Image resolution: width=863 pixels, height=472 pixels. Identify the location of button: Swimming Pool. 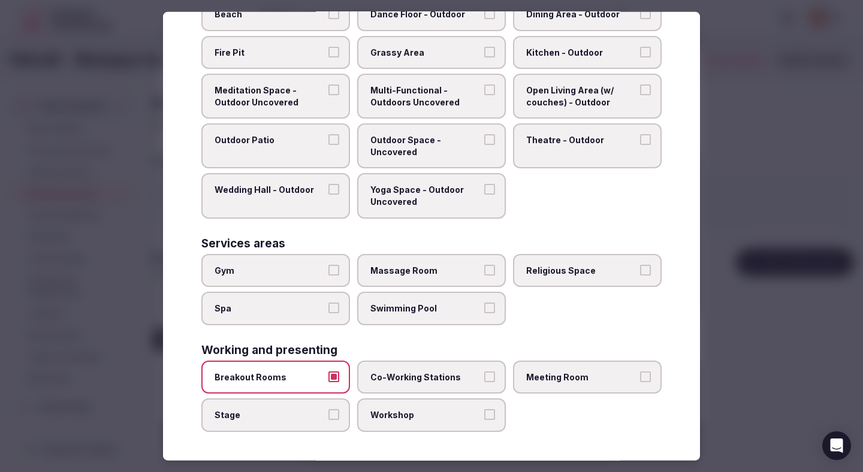
(490, 308).